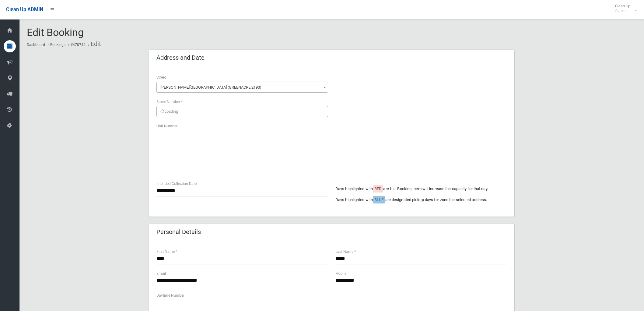  I want to click on small: Admin, so click(623, 10).